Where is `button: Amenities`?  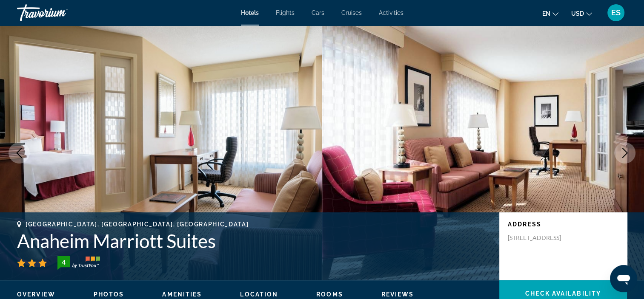 button: Amenities is located at coordinates (182, 295).